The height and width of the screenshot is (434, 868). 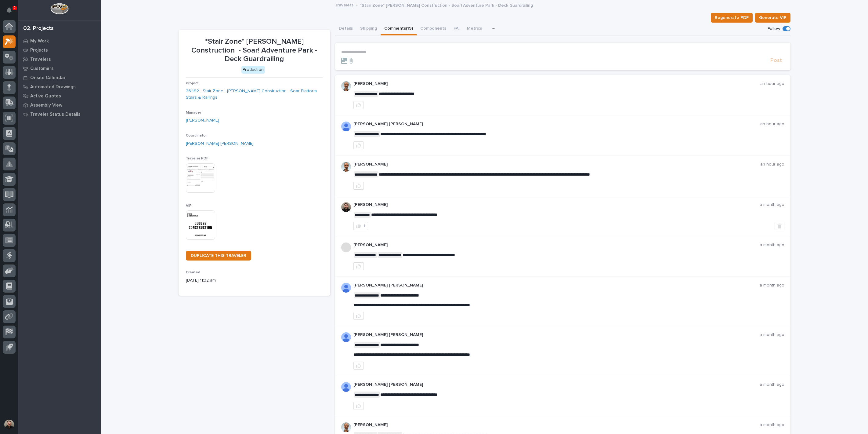 What do you see at coordinates (365, 226) in the screenshot?
I see `div: 1` at bounding box center [365, 226].